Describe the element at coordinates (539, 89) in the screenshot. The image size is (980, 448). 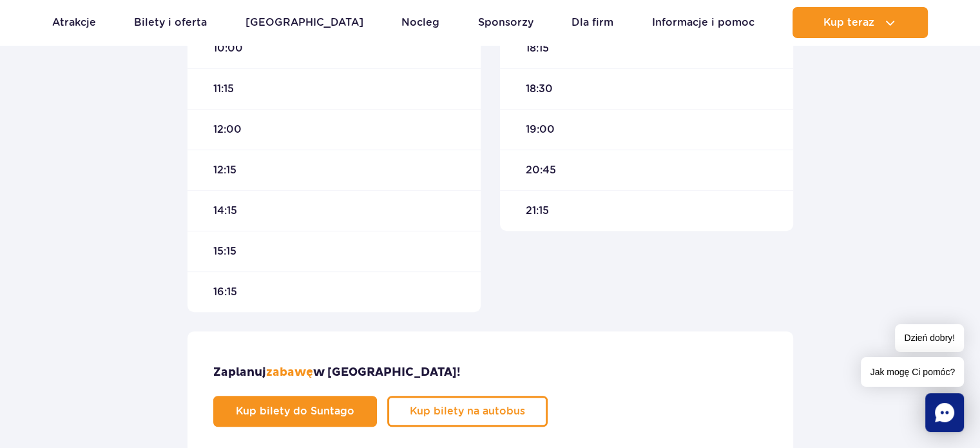
I see `span: 18:30` at that location.